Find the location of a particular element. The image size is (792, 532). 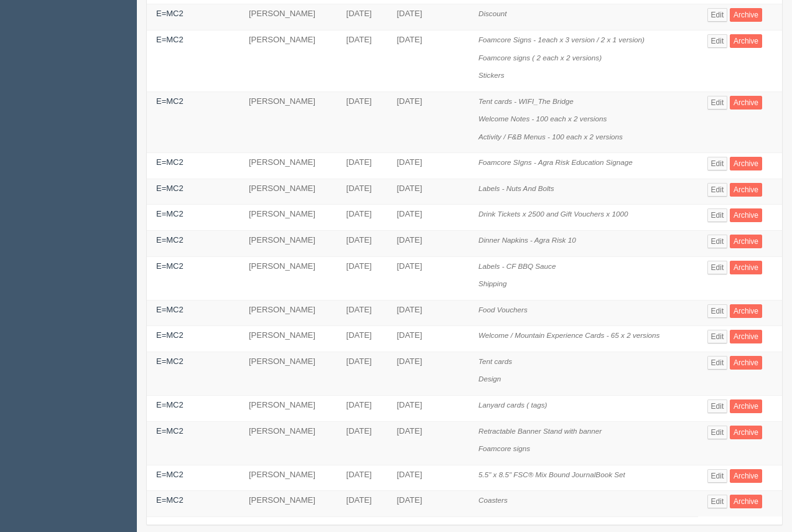

i: Foamcore signs ( 2 each x 2 versions) is located at coordinates (540, 57).